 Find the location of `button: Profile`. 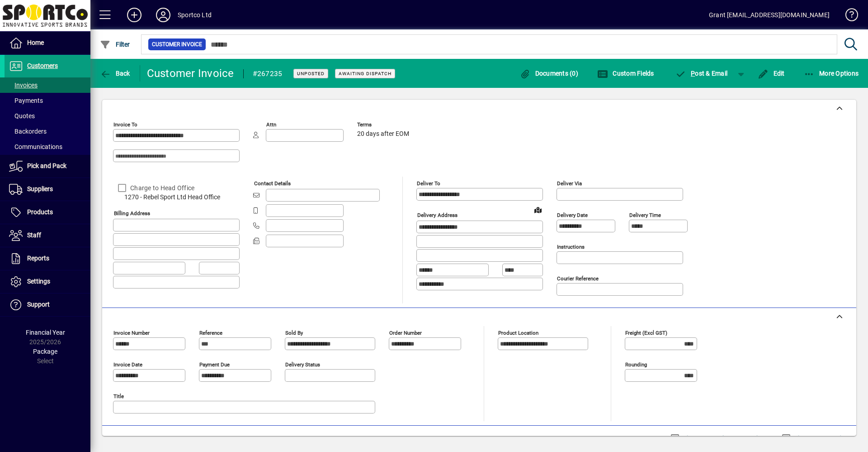

button: Profile is located at coordinates (163, 15).